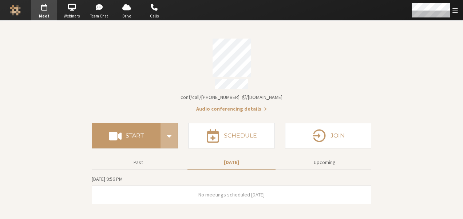  Describe the element at coordinates (338, 136) in the screenshot. I see `h4: Join` at that location.